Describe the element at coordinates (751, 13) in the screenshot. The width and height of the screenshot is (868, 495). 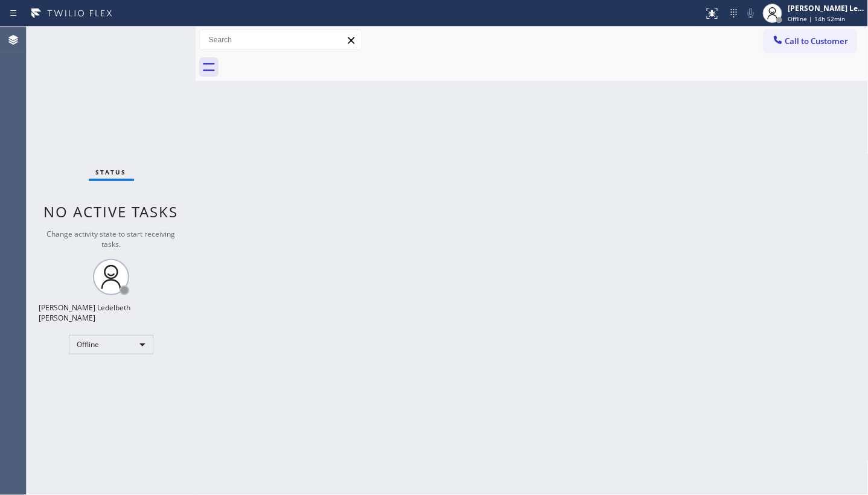
I see `button: Mute` at that location.